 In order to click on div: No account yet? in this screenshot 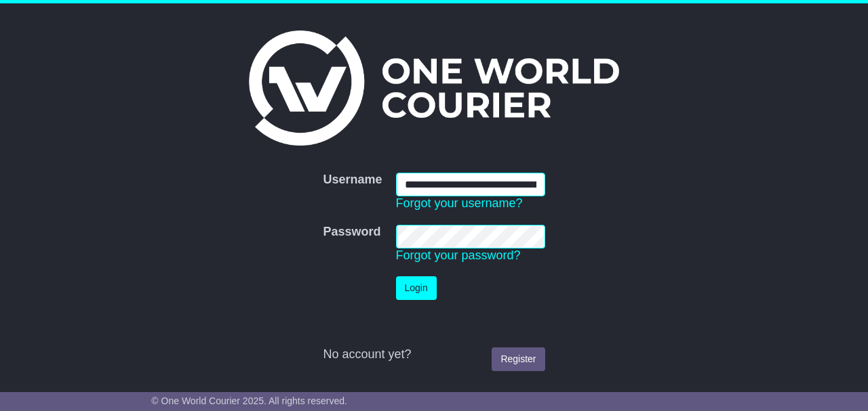, I will do `click(434, 355)`.